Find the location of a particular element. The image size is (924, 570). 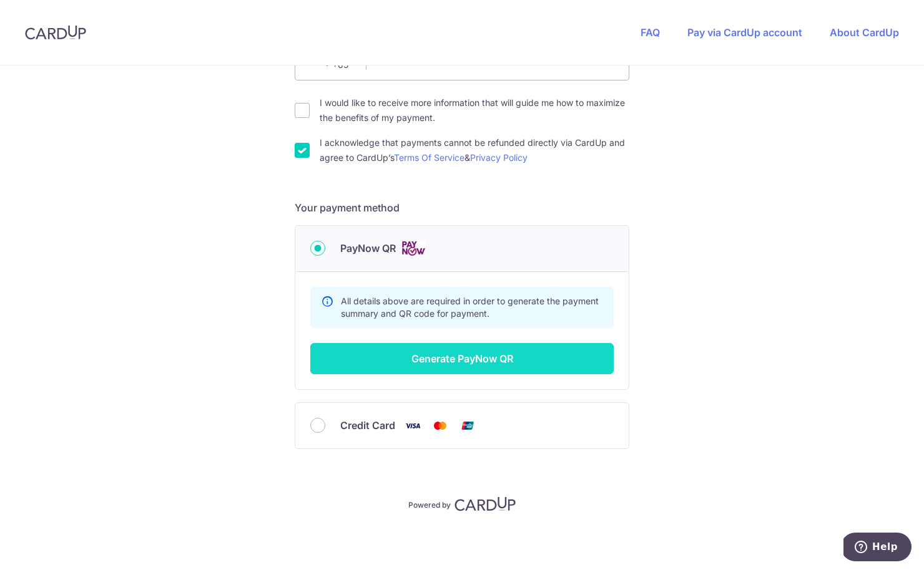

img: Mastercard is located at coordinates (440, 426).